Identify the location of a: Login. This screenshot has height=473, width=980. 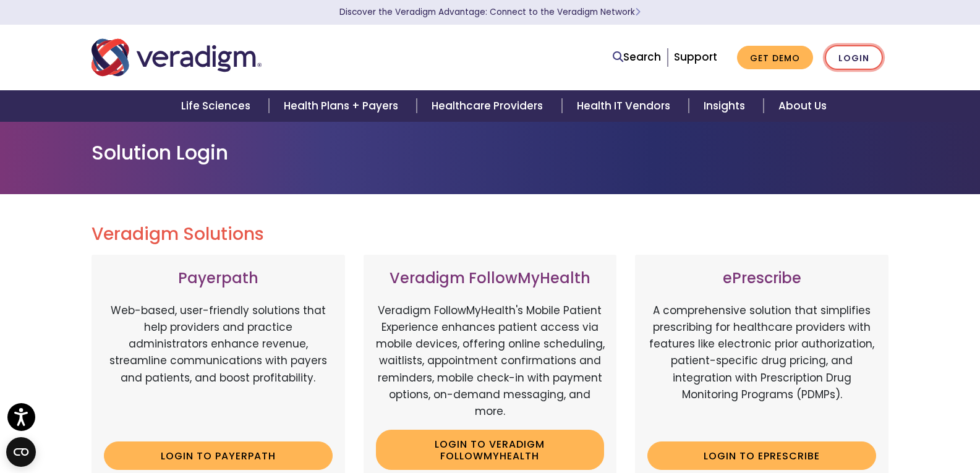
(853, 57).